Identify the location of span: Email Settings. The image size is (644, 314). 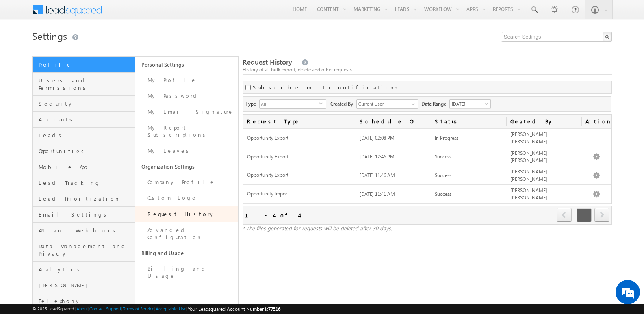
(86, 214).